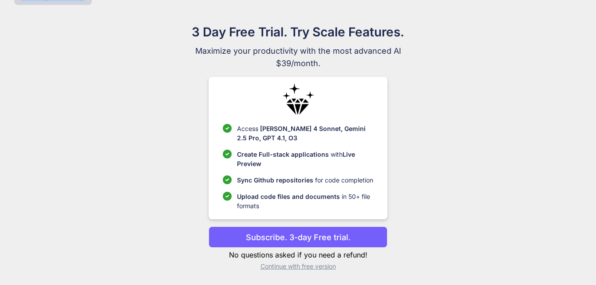 Image resolution: width=596 pixels, height=285 pixels. I want to click on button: Subscribe. 3-day Free trial., so click(298, 237).